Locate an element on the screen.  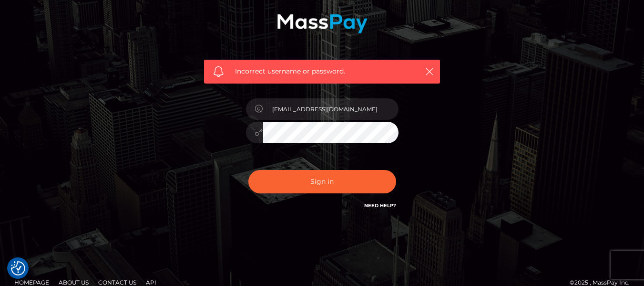
input: Username... is located at coordinates (331, 109).